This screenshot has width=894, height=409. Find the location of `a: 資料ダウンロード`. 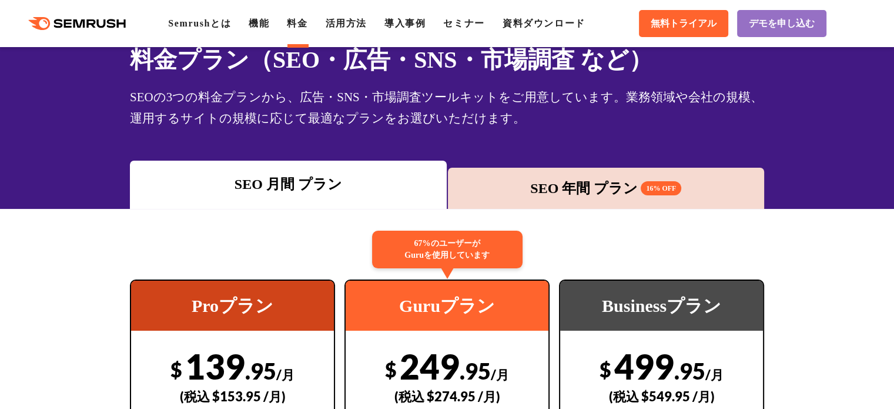

a: 資料ダウンロード is located at coordinates (544, 23).